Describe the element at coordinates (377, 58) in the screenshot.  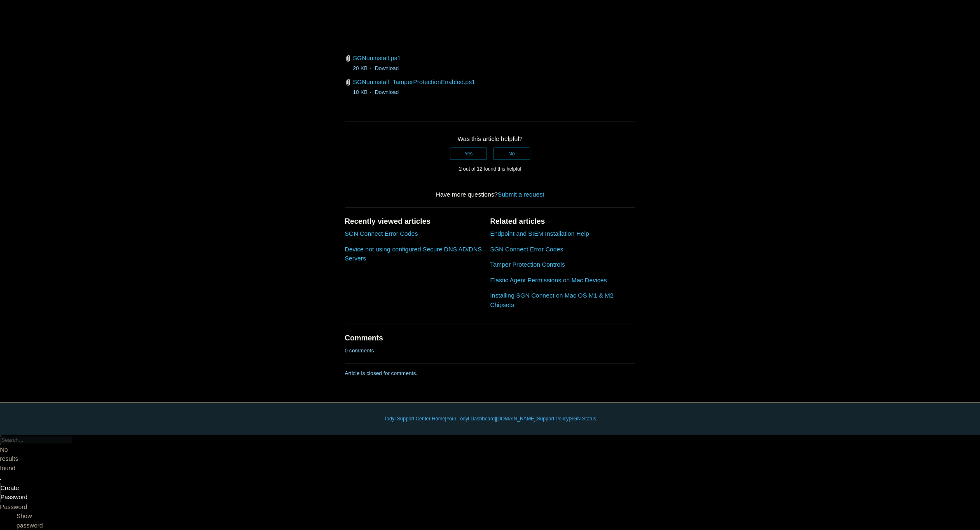
I see `a: SGNuninstall.ps1` at that location.